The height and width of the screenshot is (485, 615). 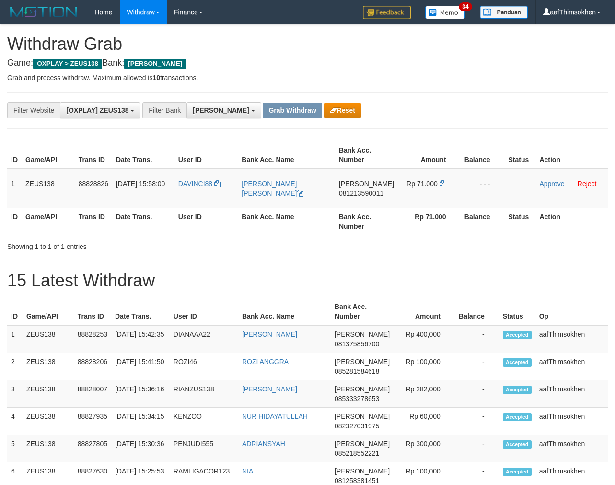 What do you see at coordinates (93, 184) in the screenshot?
I see `span: 88828826` at bounding box center [93, 184].